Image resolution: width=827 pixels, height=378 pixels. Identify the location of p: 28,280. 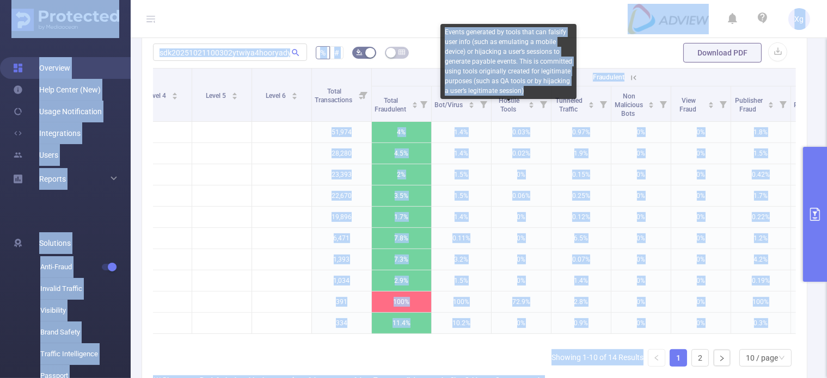
(341, 153).